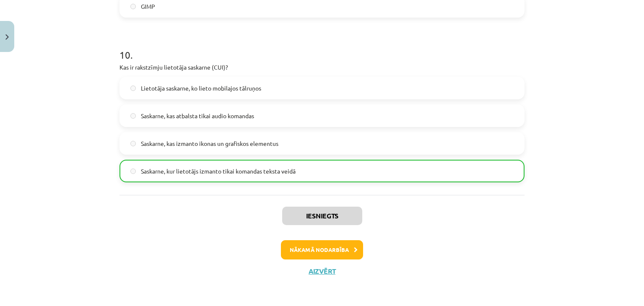  What do you see at coordinates (210, 143) in the screenshot?
I see `span: Saskarne, kas izmanto ikonas un grafiskos elementus` at bounding box center [210, 143].